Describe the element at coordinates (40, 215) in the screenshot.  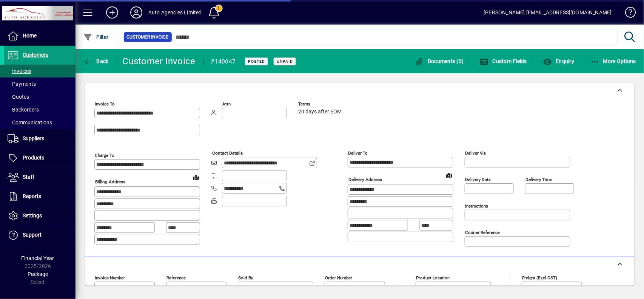
I see `a: Settings` at that location.